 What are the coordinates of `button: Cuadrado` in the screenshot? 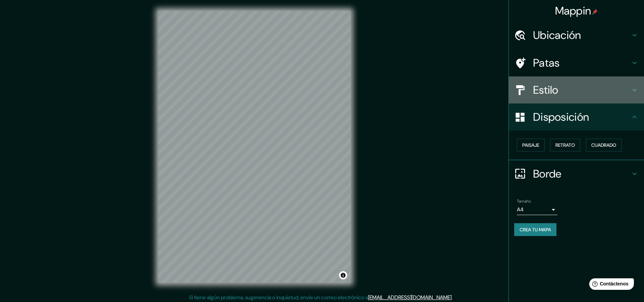 It's located at (604, 145).